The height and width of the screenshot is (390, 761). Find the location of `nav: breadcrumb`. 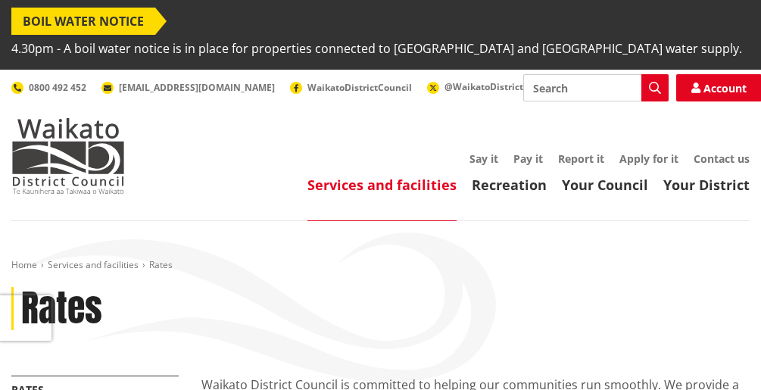

nav: breadcrumb is located at coordinates (380, 265).